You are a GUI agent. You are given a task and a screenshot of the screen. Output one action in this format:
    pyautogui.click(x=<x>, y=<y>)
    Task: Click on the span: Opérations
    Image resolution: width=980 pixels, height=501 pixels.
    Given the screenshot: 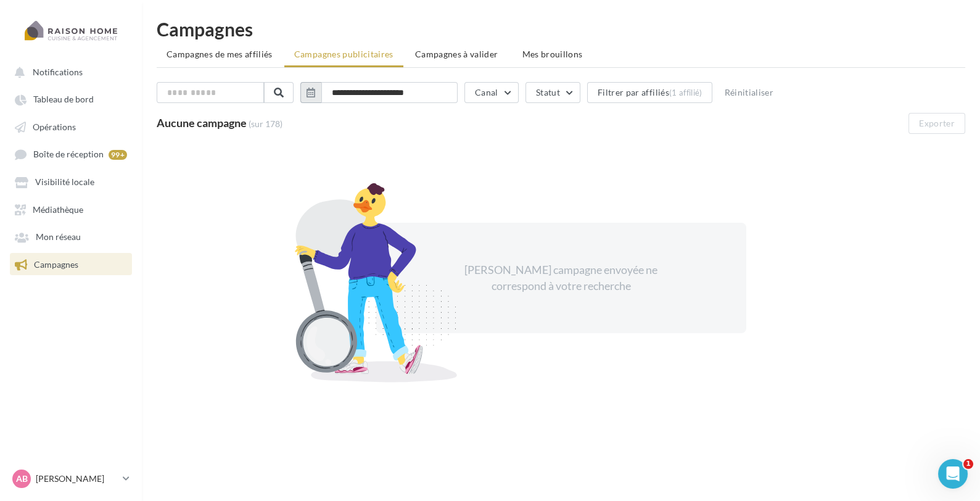 What is the action you would take?
    pyautogui.click(x=54, y=126)
    